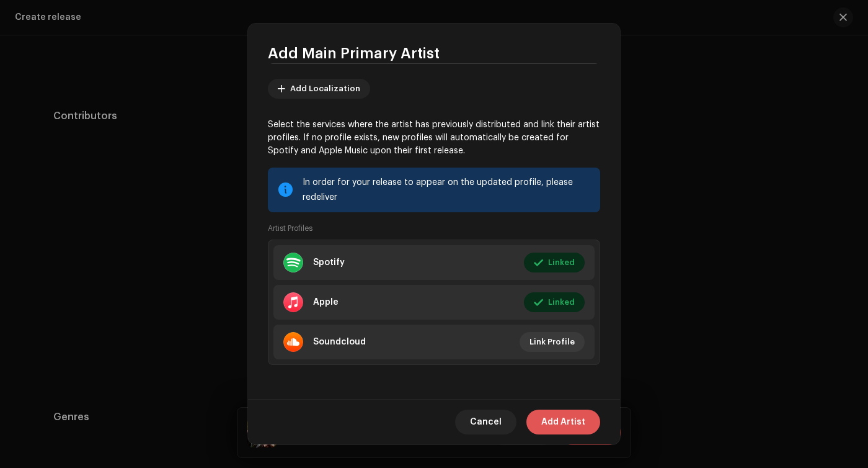 The image size is (868, 468). Describe the element at coordinates (551, 342) in the screenshot. I see `button: Link Profile` at that location.